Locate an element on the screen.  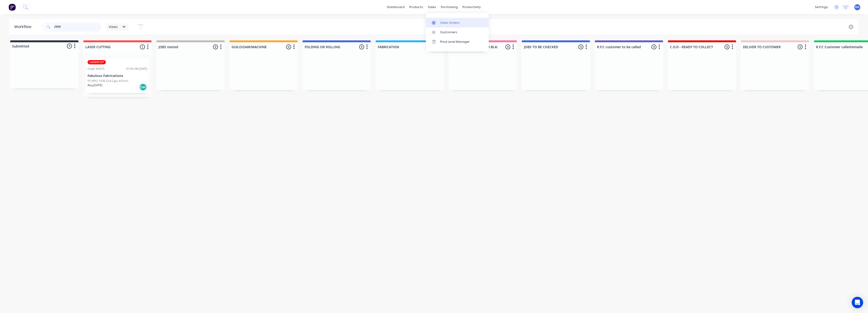
p: PO #PO-1636 End Caps 4/5Inch is located at coordinates (108, 81).